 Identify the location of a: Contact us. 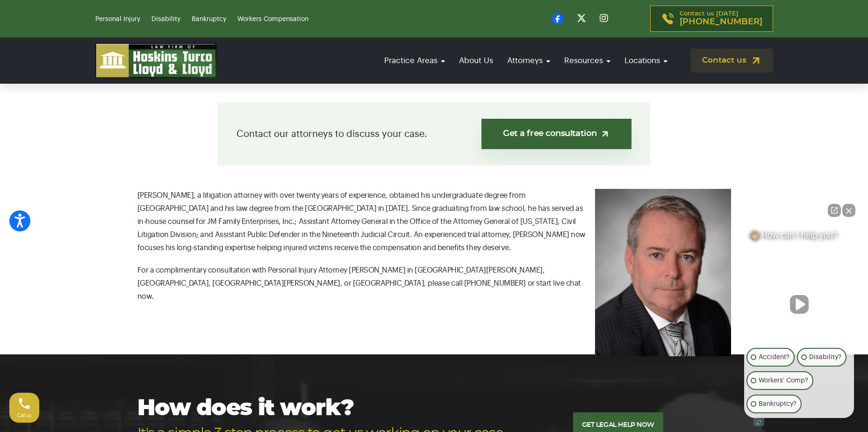
(732, 60).